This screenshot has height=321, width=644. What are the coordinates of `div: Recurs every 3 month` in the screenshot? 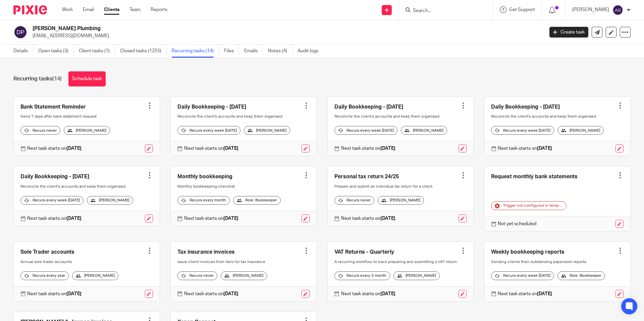 It's located at (362, 276).